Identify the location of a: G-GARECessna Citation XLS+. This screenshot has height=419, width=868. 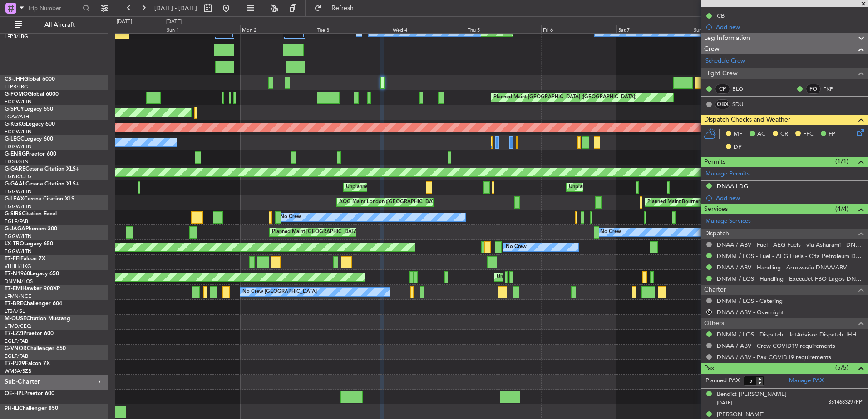
(42, 169).